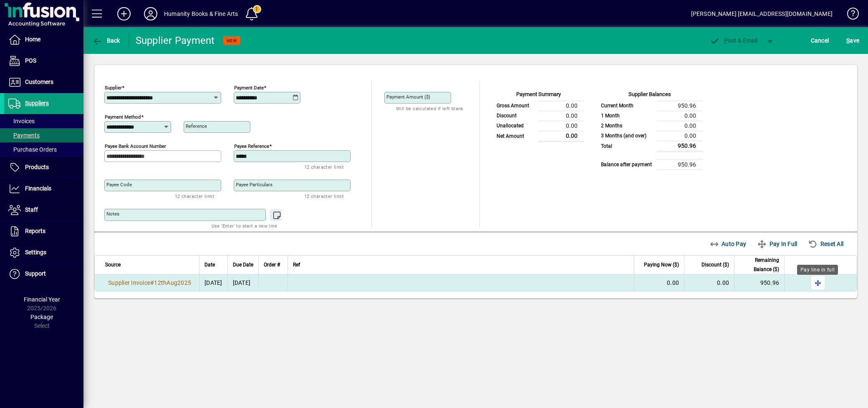 This screenshot has height=408, width=868. What do you see at coordinates (627, 165) in the screenshot?
I see `td: Balance after payment` at bounding box center [627, 165].